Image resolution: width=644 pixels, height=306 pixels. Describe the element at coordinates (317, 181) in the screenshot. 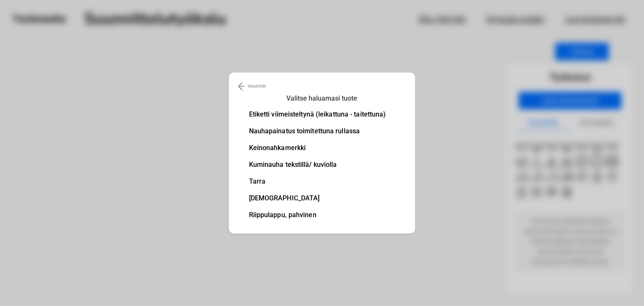

I see `li: Tarra` at that location.